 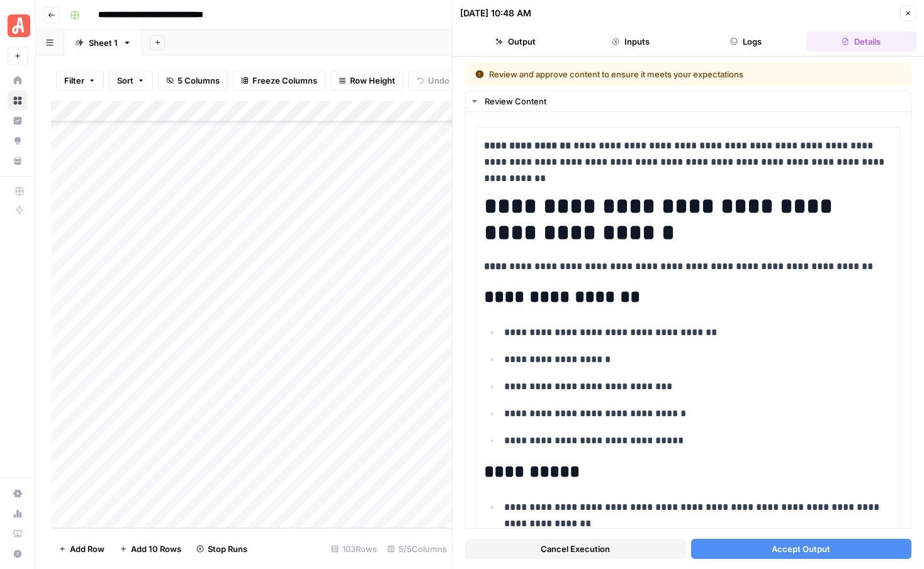 What do you see at coordinates (198, 81) in the screenshot?
I see `span: 5 Columns` at bounding box center [198, 81].